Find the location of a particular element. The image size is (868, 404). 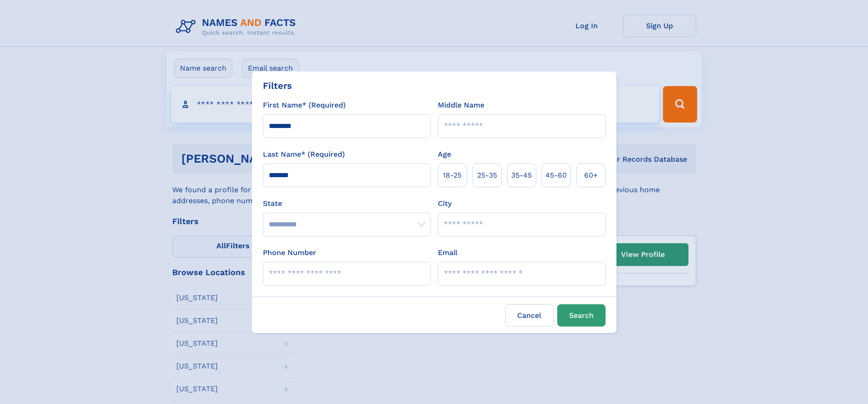

label: State is located at coordinates (347, 203).